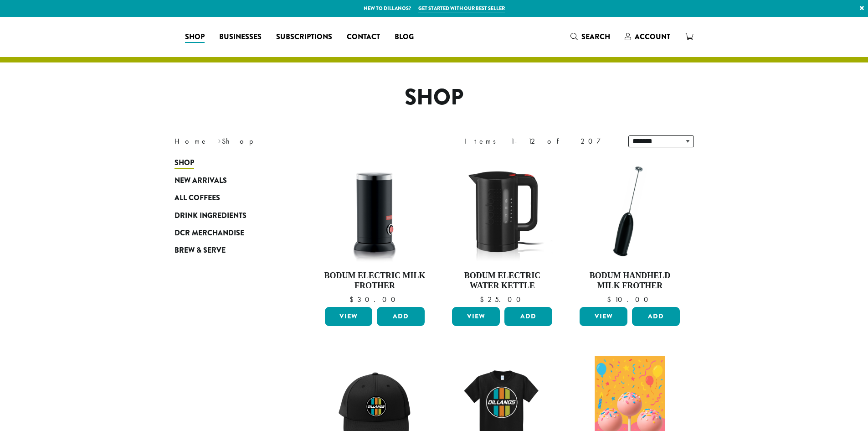  Describe the element at coordinates (229, 198) in the screenshot. I see `a: All Coffees` at that location.